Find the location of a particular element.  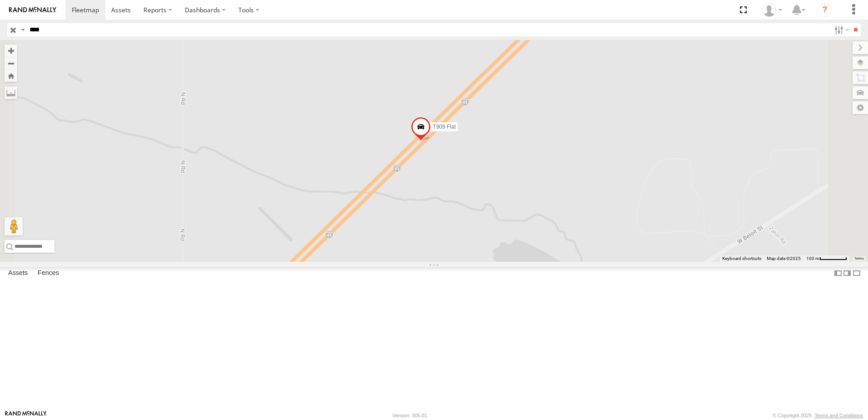

label: Fences is located at coordinates (48, 273).